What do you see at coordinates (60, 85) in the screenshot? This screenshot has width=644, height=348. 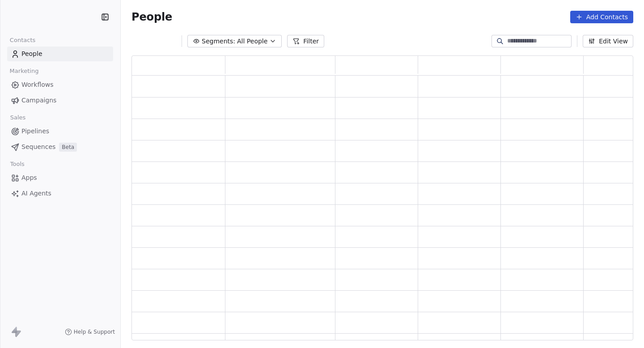 I see `a: Workflows` at bounding box center [60, 85].